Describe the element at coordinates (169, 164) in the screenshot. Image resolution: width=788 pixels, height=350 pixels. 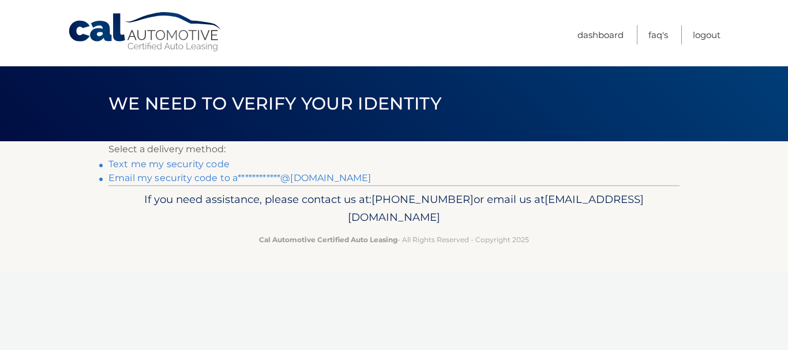
I see `a: Text me my security code` at that location.